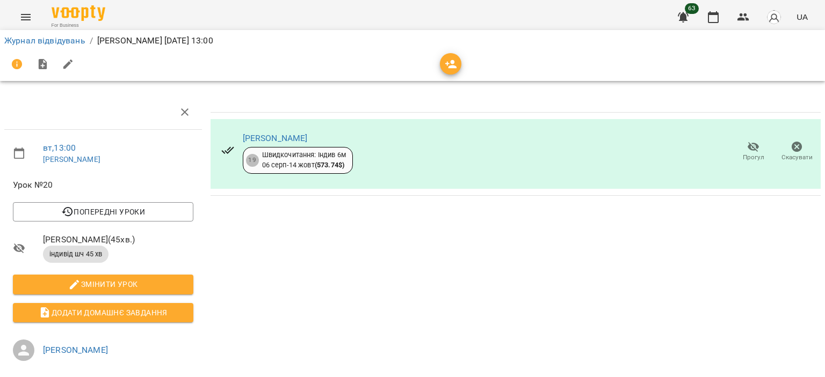  I want to click on button: Прогул, so click(753, 152).